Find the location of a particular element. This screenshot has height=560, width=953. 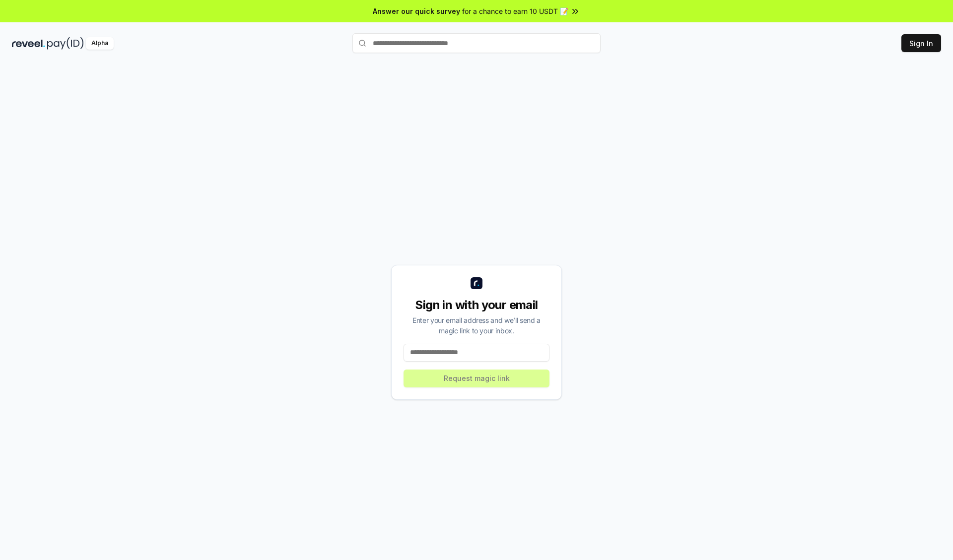

div: Enter your email address and we’ll send a magic link to your inbox. is located at coordinates (476, 325).